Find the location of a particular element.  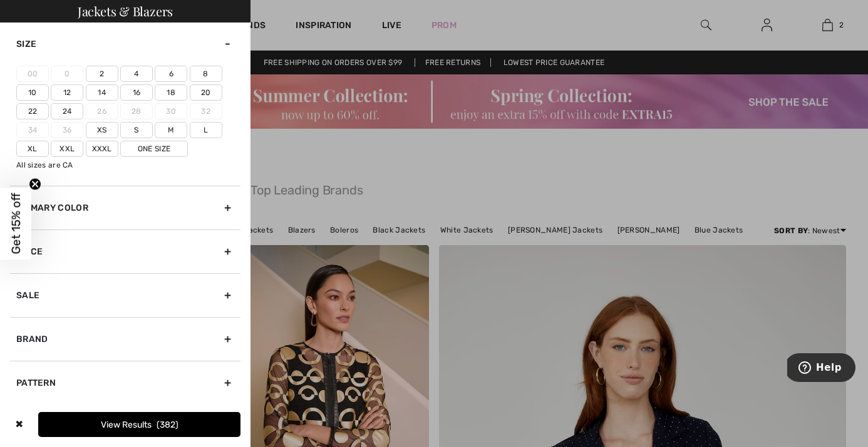

span: 382 is located at coordinates (167, 425).